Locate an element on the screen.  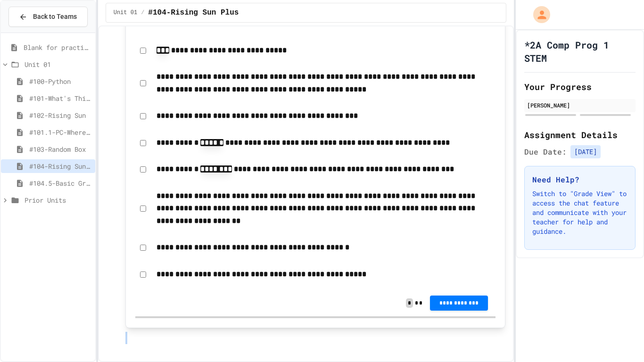
h2: Assignment Details is located at coordinates (580, 135).